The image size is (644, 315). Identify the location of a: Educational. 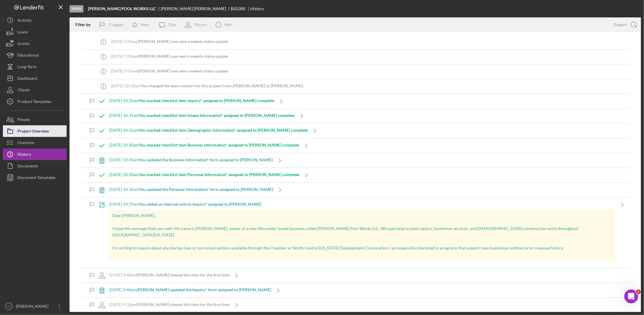
(35, 55).